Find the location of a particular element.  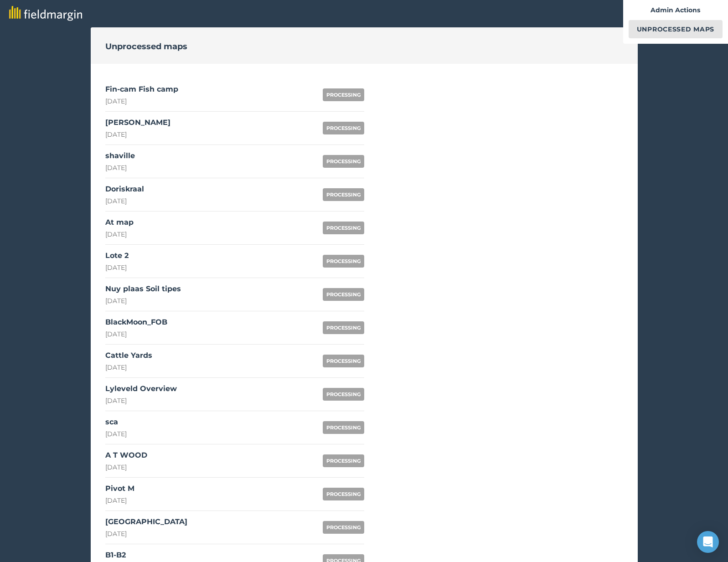

div: Doriskraal is located at coordinates (125, 189).